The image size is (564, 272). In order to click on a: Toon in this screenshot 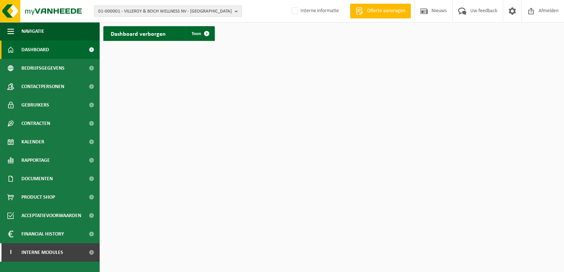, I will do `click(200, 34)`.